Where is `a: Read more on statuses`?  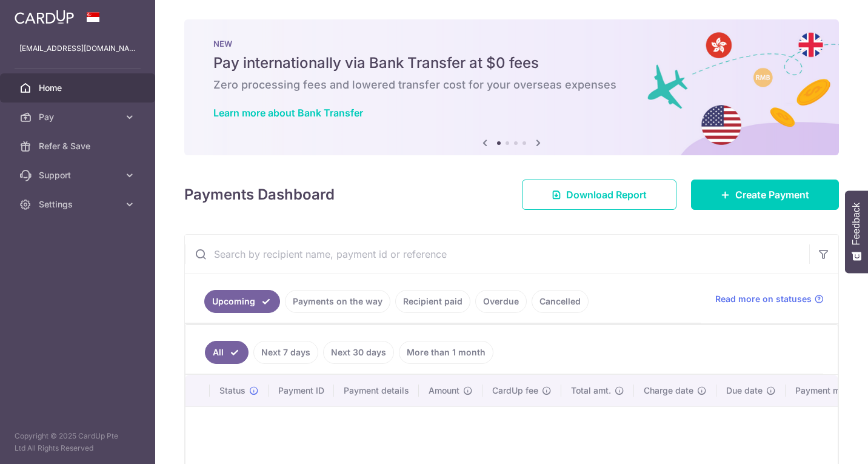
a: Read more on statuses is located at coordinates (769, 299).